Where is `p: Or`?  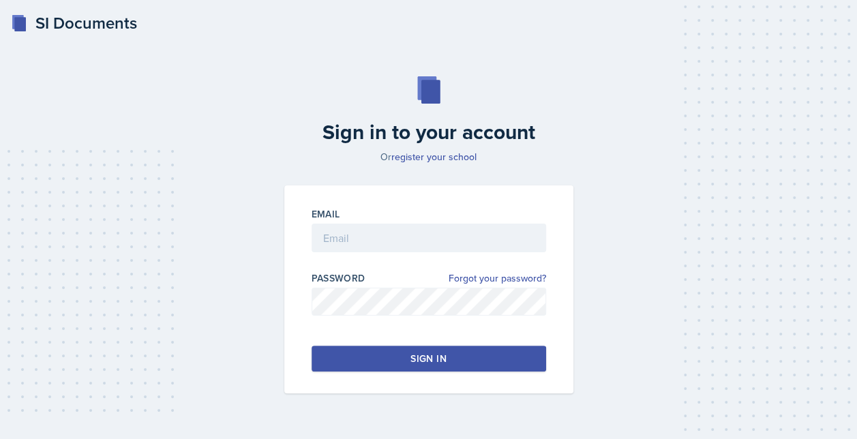 p: Or is located at coordinates (429, 157).